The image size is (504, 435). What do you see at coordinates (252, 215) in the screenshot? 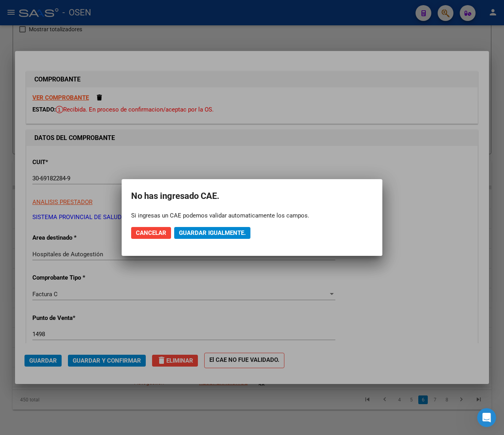
I see `div: Si ingresas un CAE podemos validar automaticamente los campos.` at bounding box center [252, 215].